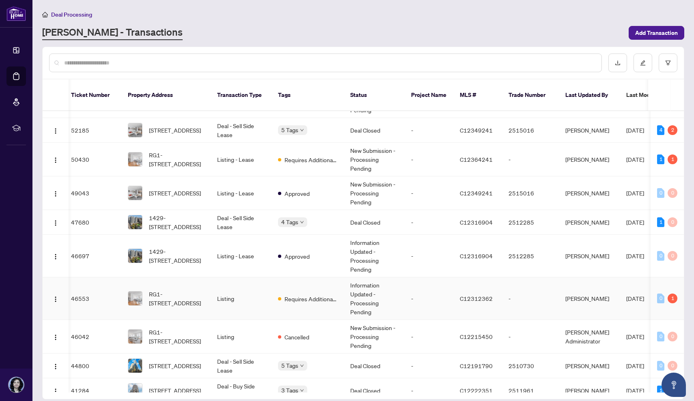  Describe the element at coordinates (16, 385) in the screenshot. I see `img: Profile Icon` at that location.